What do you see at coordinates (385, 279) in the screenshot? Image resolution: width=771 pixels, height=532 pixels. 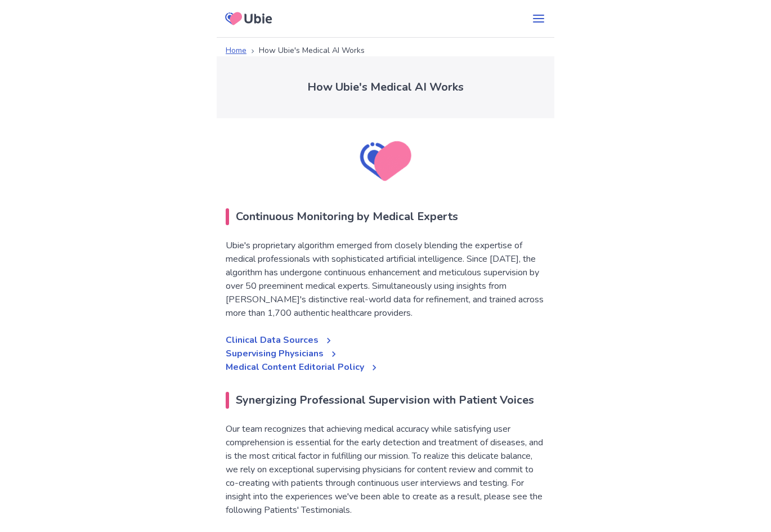 I see `p: Ubie's proprietary algorithm emerged from closely blending the expertise of medical professionals...` at bounding box center [385, 279].